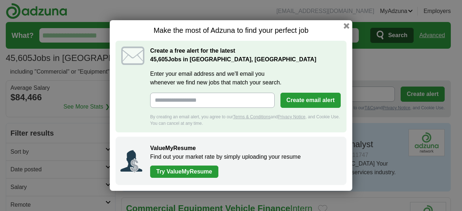 The image size is (462, 211). Describe the element at coordinates (159, 60) in the screenshot. I see `span: 45,605` at that location.